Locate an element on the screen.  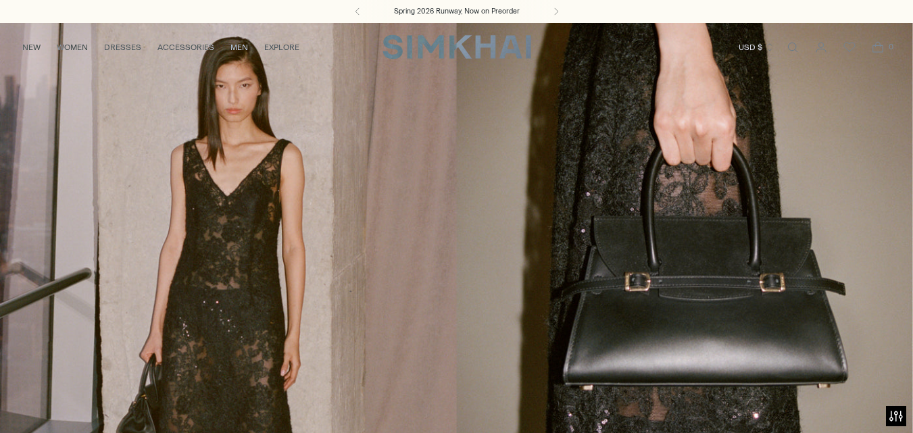
a: DRESSES is located at coordinates (122, 47).